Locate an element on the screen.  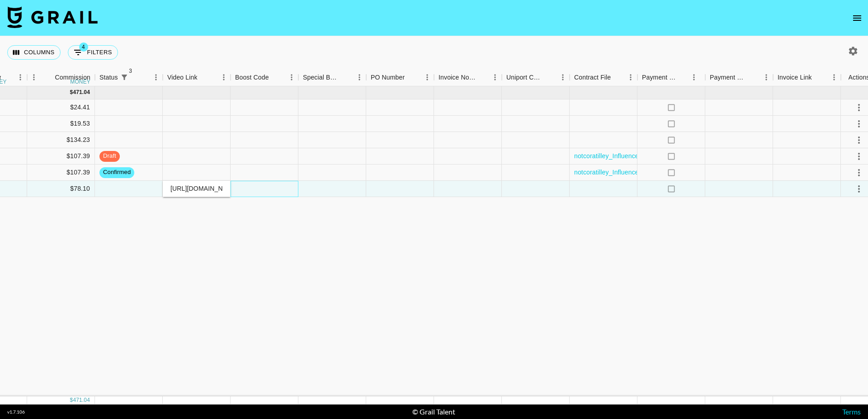
span: confirmed is located at coordinates (116, 172).